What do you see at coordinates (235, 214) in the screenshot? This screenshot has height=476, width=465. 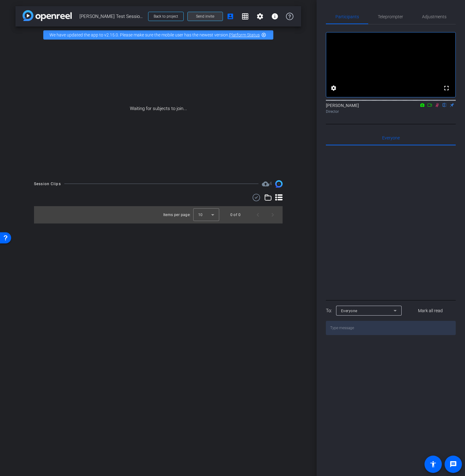 I see `div: 0 of 0` at bounding box center [235, 214].